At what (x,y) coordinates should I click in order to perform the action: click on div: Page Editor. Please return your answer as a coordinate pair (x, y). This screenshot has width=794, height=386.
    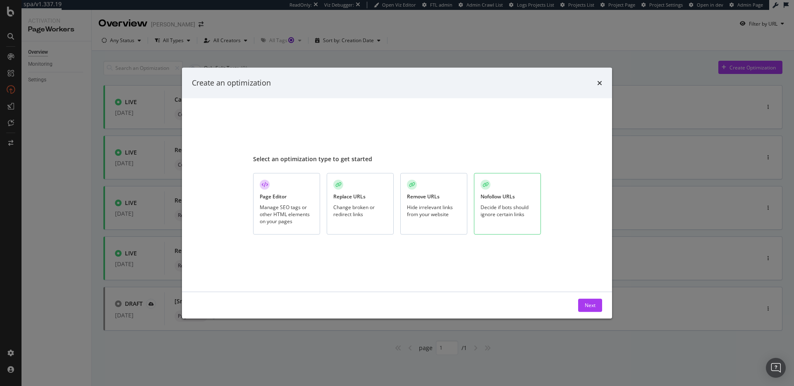
    Looking at the image, I should click on (273, 196).